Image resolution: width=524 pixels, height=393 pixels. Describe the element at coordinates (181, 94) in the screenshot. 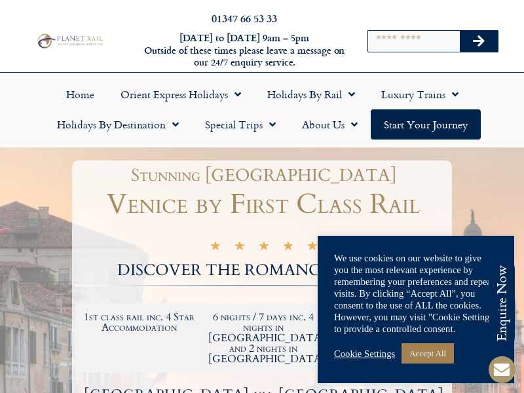

I see `a: Orient Express Holidays` at that location.